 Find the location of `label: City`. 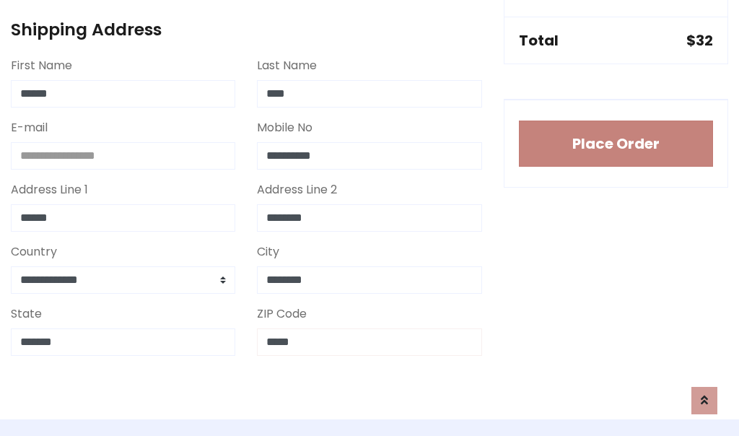

label: City is located at coordinates (268, 252).